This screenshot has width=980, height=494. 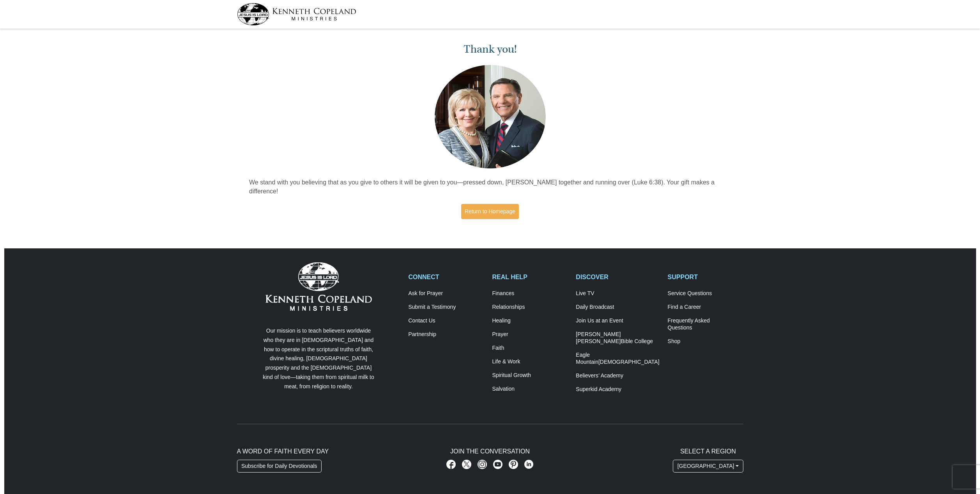 What do you see at coordinates (490, 187) in the screenshot?
I see `p: We stand with you believing that as you give to others it will be given to you—pressed down, [PER...` at bounding box center [490, 187].